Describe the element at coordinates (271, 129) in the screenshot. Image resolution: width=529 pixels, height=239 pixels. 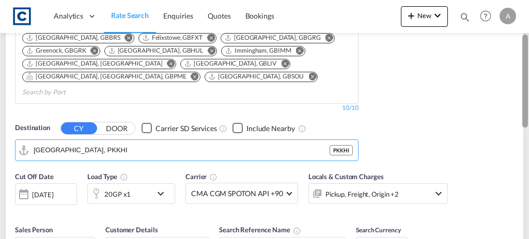
I see `div: Include Nearby` at that location.